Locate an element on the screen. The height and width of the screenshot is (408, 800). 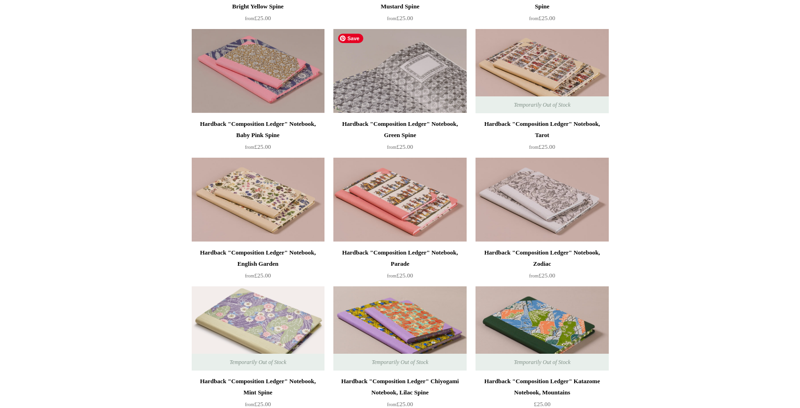
img: Hardback "Composition Ledger" Notebook, Zodiac is located at coordinates (542, 200).